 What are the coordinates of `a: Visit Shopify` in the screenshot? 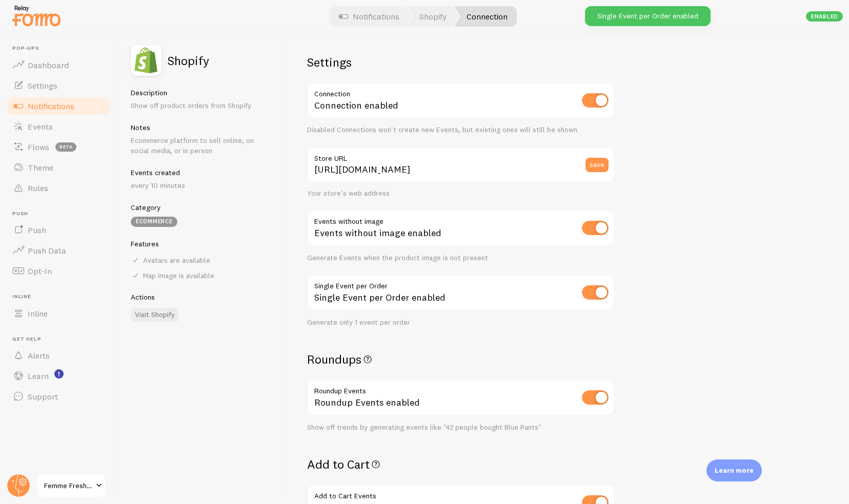 It's located at (155, 315).